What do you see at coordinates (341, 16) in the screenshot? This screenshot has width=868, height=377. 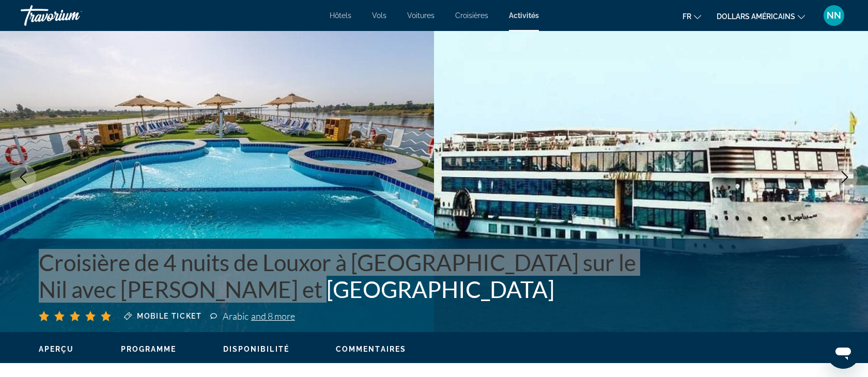 I see `a: Hôtels` at bounding box center [341, 16].